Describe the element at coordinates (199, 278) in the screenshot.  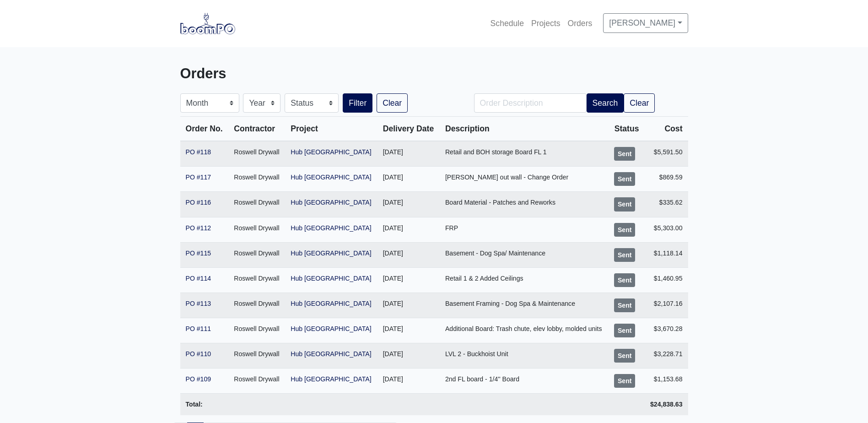
I see `a: PO #114` at that location.